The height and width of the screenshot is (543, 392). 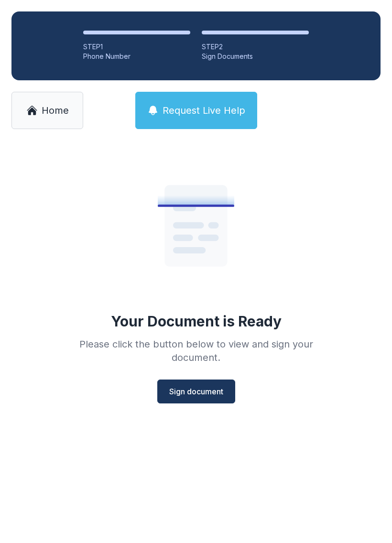 What do you see at coordinates (196, 351) in the screenshot?
I see `div: Please click the button below to view and sign your document.` at bounding box center [196, 351].